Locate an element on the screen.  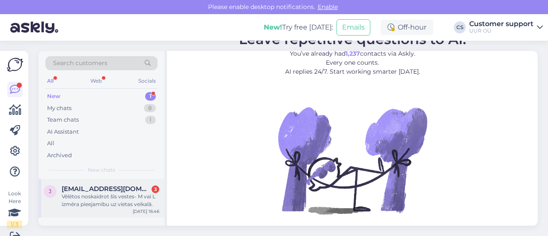
div: Socials is located at coordinates (147, 81).